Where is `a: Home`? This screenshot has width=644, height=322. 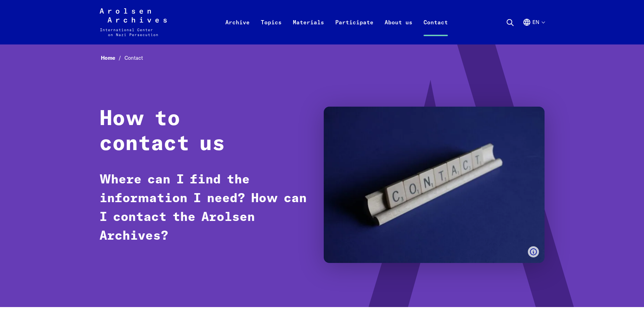 a: Home is located at coordinates (113, 58).